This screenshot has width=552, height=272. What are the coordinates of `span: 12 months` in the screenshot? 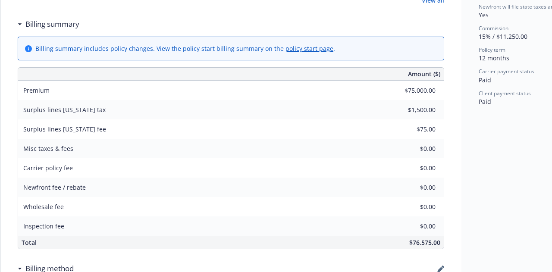 It's located at (493, 58).